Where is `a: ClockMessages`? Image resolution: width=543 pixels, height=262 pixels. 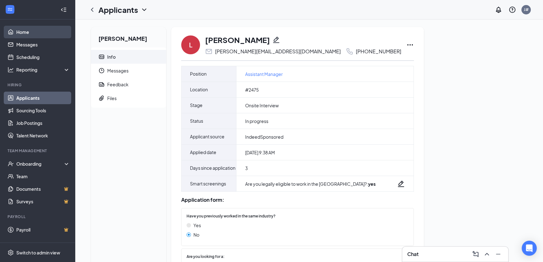
a: ClockMessages is located at coordinates (128, 70).